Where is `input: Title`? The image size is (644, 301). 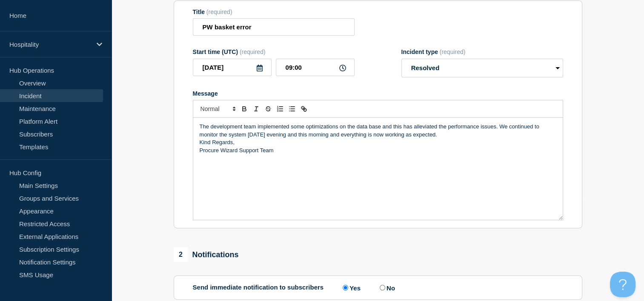 input: Title is located at coordinates (274, 27).